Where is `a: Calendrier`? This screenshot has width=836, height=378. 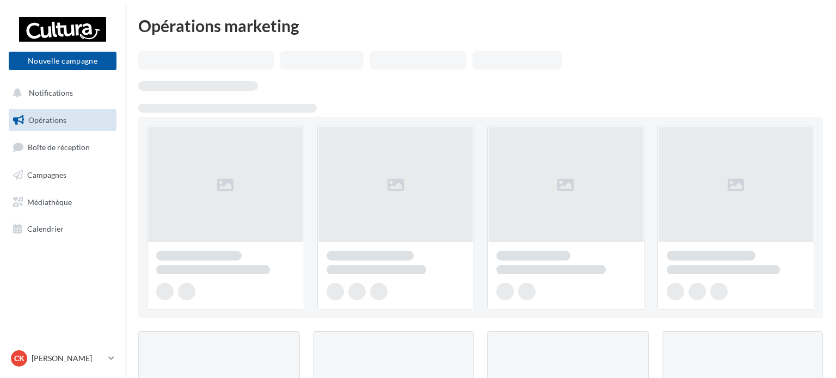
a: Calendrier is located at coordinates (63, 229).